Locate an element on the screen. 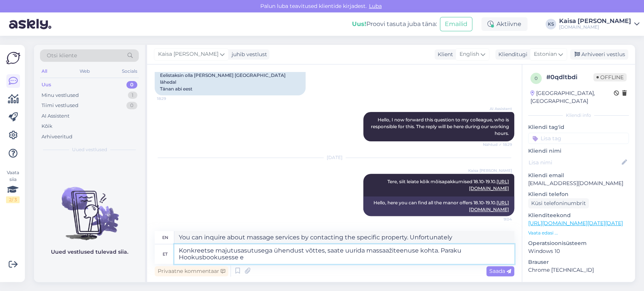 Image resolution: width=644 pixels, height=291 pixels. div: Kliendi info is located at coordinates (578, 115).